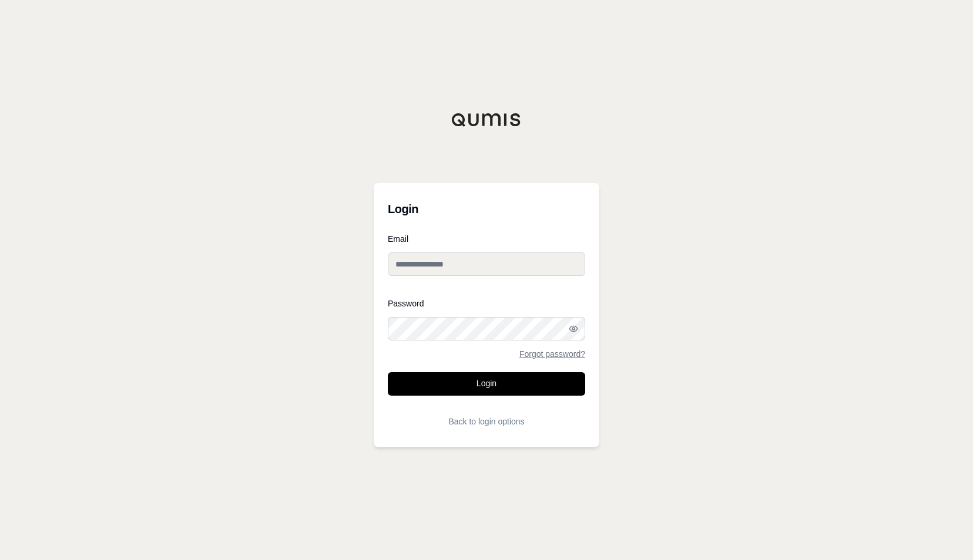 The height and width of the screenshot is (560, 973). I want to click on button: Login, so click(486, 384).